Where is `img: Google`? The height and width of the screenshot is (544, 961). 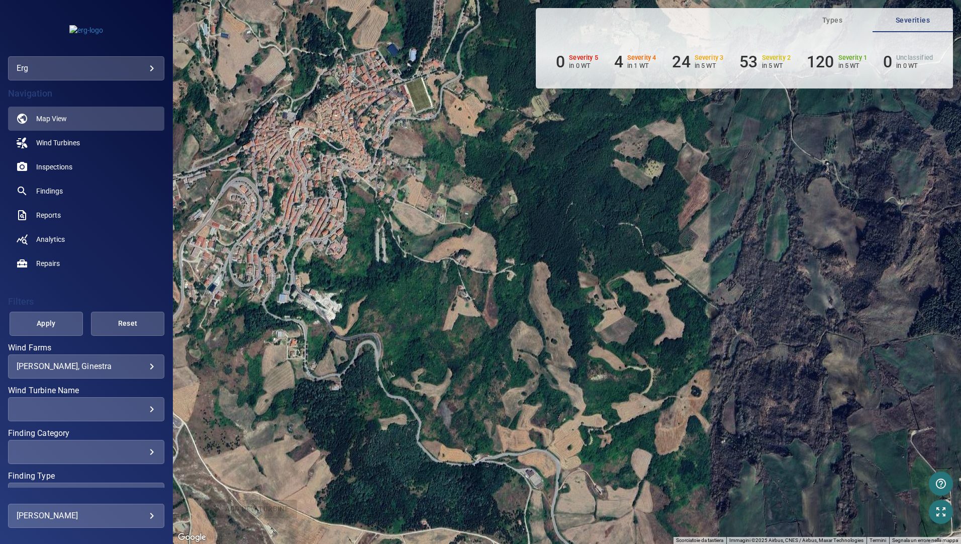 img: Google is located at coordinates (192, 537).